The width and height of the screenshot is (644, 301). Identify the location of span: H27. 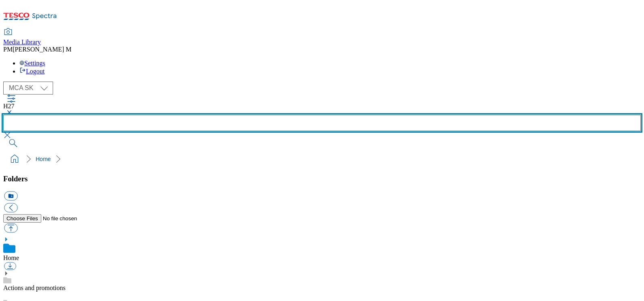
(9, 106).